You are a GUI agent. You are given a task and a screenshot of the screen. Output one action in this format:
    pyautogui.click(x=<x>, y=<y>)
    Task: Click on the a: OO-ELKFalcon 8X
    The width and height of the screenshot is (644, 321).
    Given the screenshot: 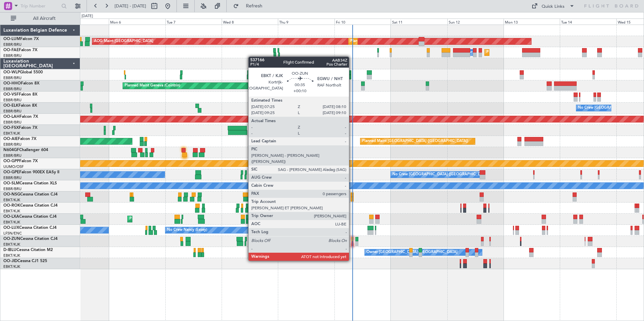 What is the action you would take?
    pyautogui.click(x=20, y=106)
    